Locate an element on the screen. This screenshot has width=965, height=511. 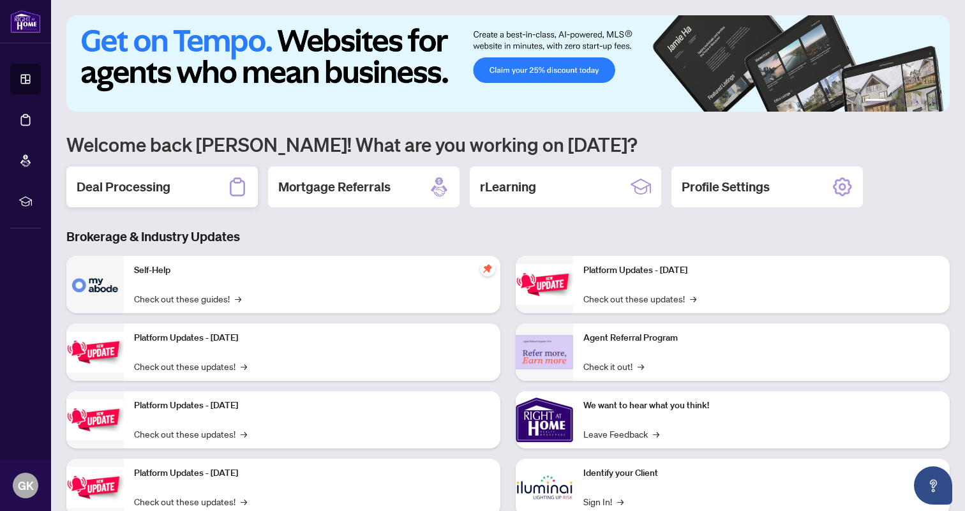
button: 1 is located at coordinates (876, 101).